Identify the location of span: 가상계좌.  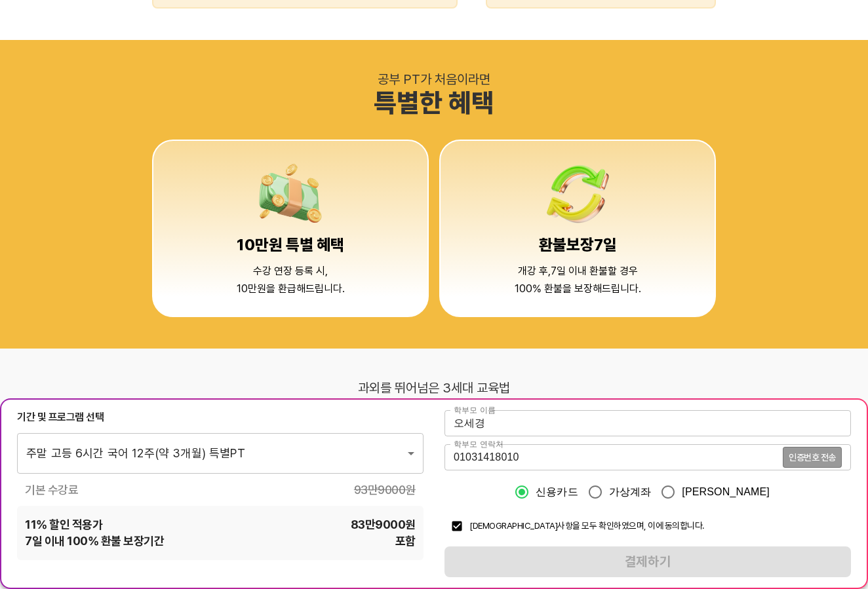
(630, 492).